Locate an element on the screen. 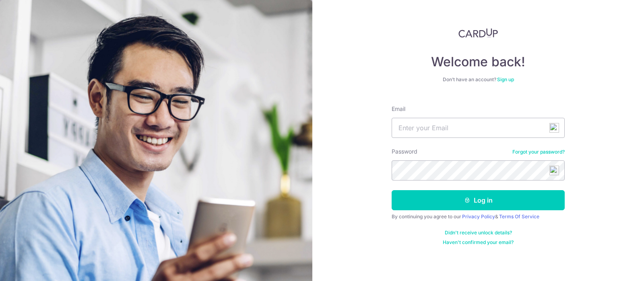 The image size is (644, 281). div: By continuing you agree to our & is located at coordinates (478, 216).